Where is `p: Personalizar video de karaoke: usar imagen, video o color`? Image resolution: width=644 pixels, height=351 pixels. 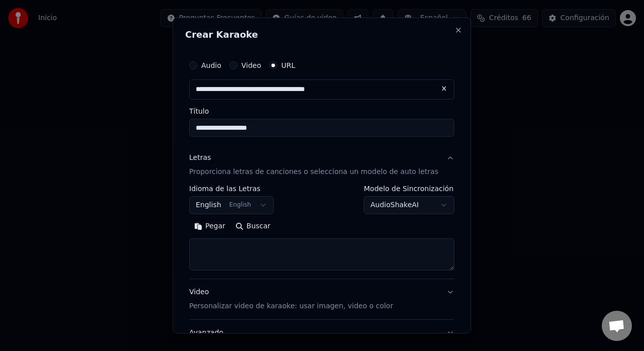 p: Personalizar video de karaoke: usar imagen, video o color is located at coordinates (291, 306).